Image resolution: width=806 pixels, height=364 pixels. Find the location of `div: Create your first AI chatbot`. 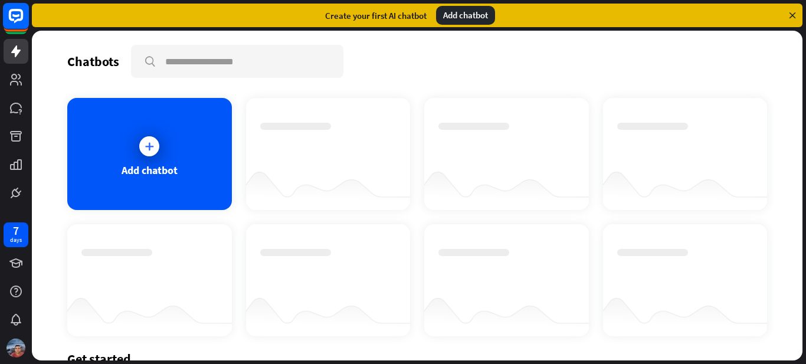

div: Create your first AI chatbot is located at coordinates (376, 15).